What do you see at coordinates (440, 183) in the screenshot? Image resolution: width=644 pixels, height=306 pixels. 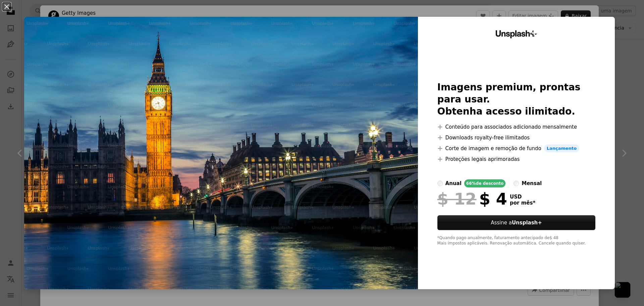 I see `input: anual66%de desconto` at bounding box center [440, 183].